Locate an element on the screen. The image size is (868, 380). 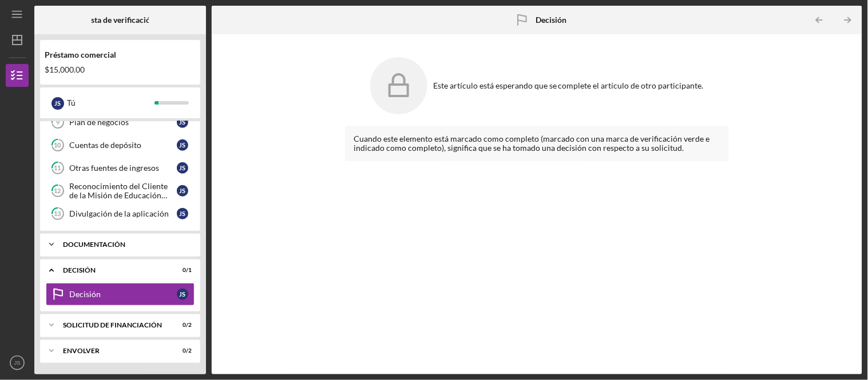
font: Otras fuentes de ingresos is located at coordinates (114, 168).